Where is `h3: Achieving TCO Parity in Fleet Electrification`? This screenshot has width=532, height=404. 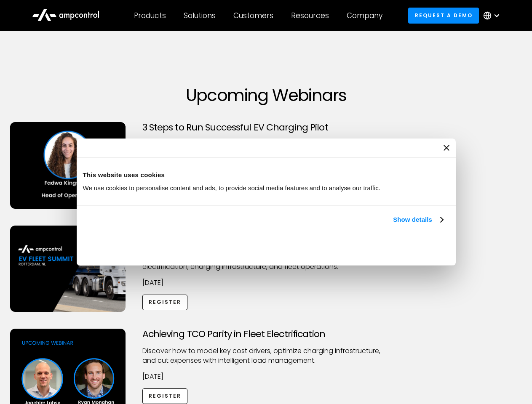 h3: Achieving TCO Parity in Fleet Electrification is located at coordinates (266, 334).